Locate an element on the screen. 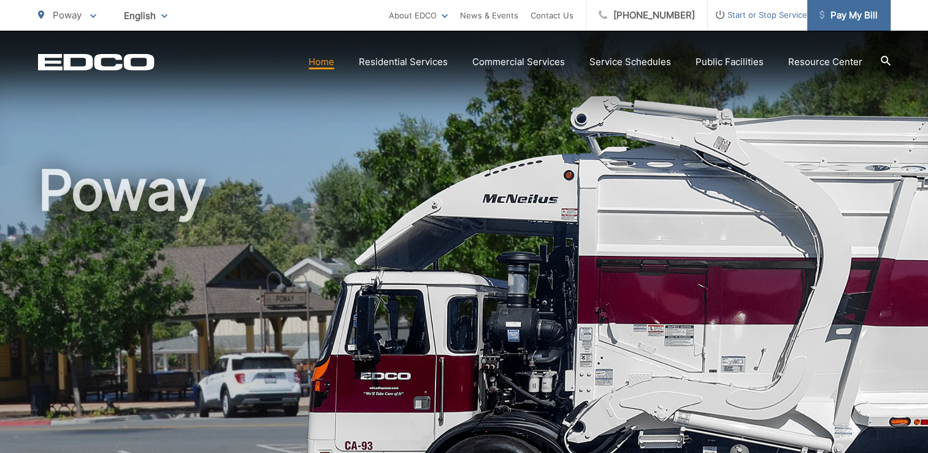 This screenshot has width=928, height=453. span: English is located at coordinates (145, 15).